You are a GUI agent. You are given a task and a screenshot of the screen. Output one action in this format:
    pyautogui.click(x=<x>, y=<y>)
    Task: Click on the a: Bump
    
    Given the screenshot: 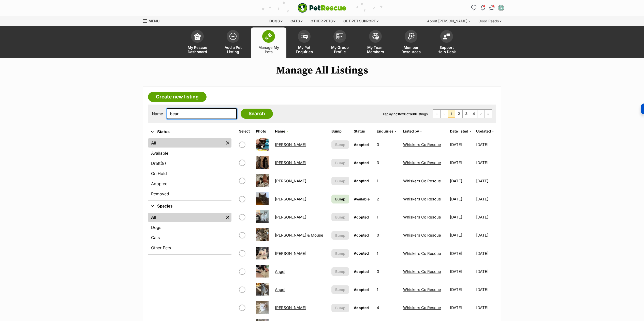 What is the action you would take?
    pyautogui.click(x=340, y=199)
    